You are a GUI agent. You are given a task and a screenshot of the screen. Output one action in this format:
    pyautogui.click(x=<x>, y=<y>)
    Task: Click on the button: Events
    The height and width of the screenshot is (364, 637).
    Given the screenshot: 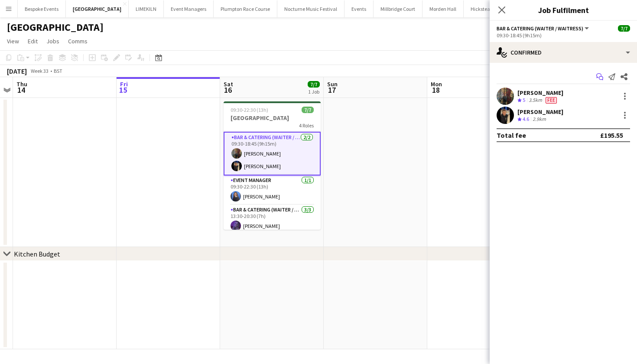 What is the action you would take?
    pyautogui.click(x=358, y=8)
    